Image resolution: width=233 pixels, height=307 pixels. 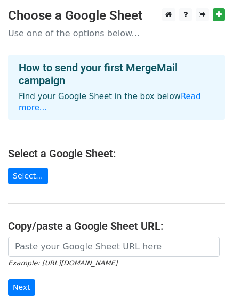 I want to click on p: Use one of the options below..., so click(x=116, y=33).